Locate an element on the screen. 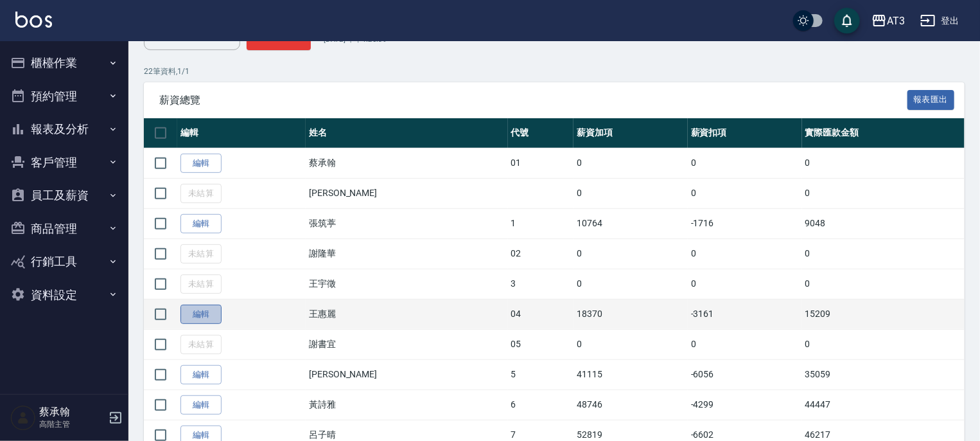 This screenshot has height=441, width=980. img: Person is located at coordinates (23, 418).